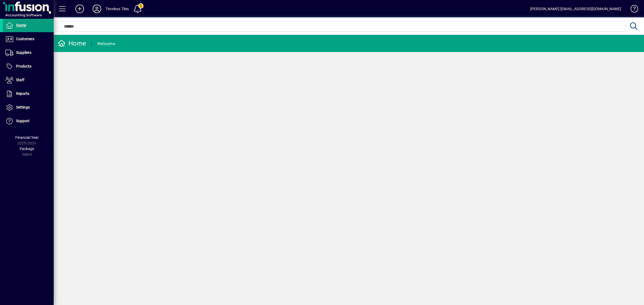  What do you see at coordinates (97, 9) in the screenshot?
I see `button: Profile` at bounding box center [97, 9].